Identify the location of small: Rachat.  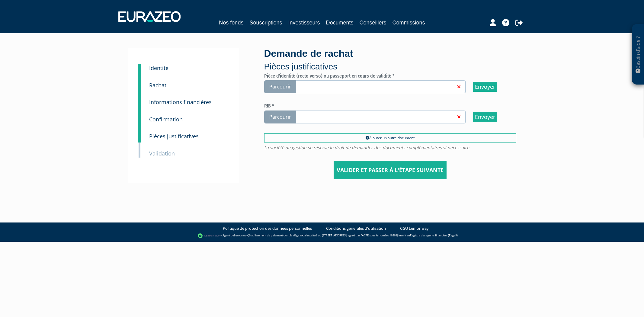
(157, 85).